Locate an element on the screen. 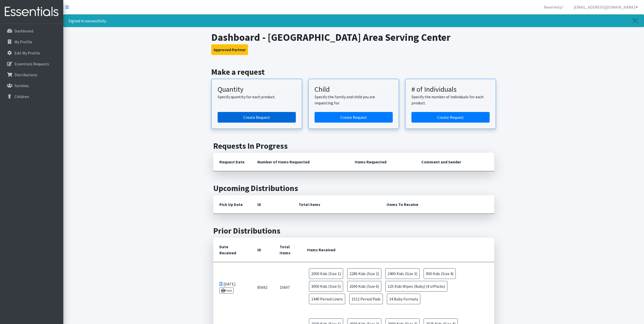  h3: # of Individuals is located at coordinates (451, 89).